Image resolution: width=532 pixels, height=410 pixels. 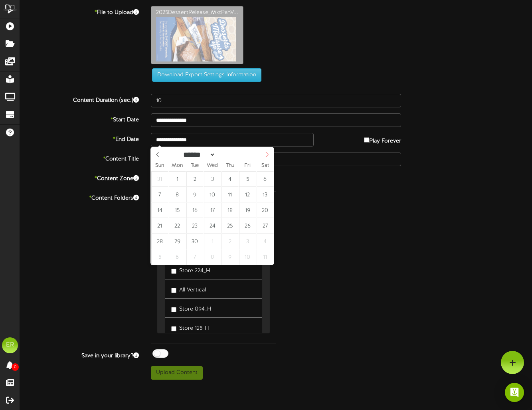 I want to click on span: September 8, 2025, so click(x=178, y=194).